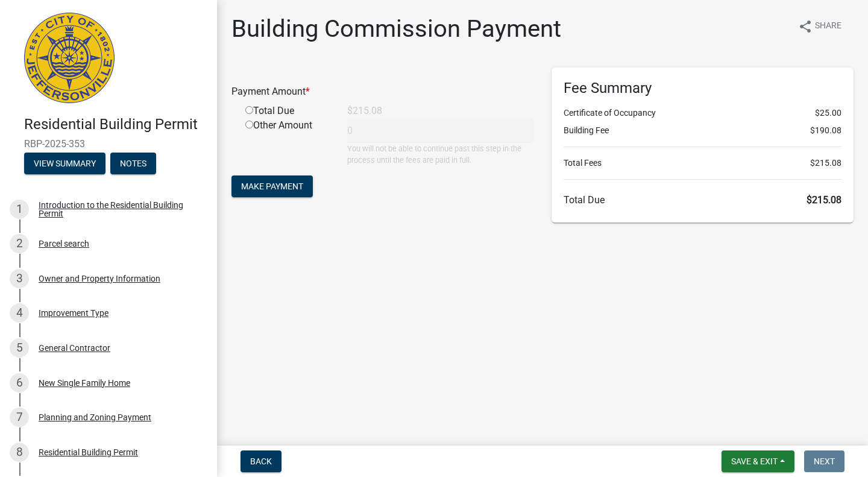 Image resolution: width=868 pixels, height=477 pixels. I want to click on h1: Building Commission Payment, so click(396, 29).